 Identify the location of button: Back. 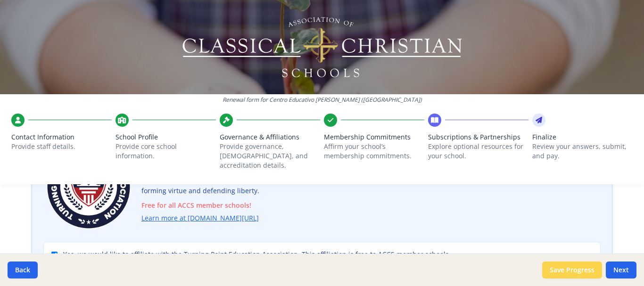
(23, 270).